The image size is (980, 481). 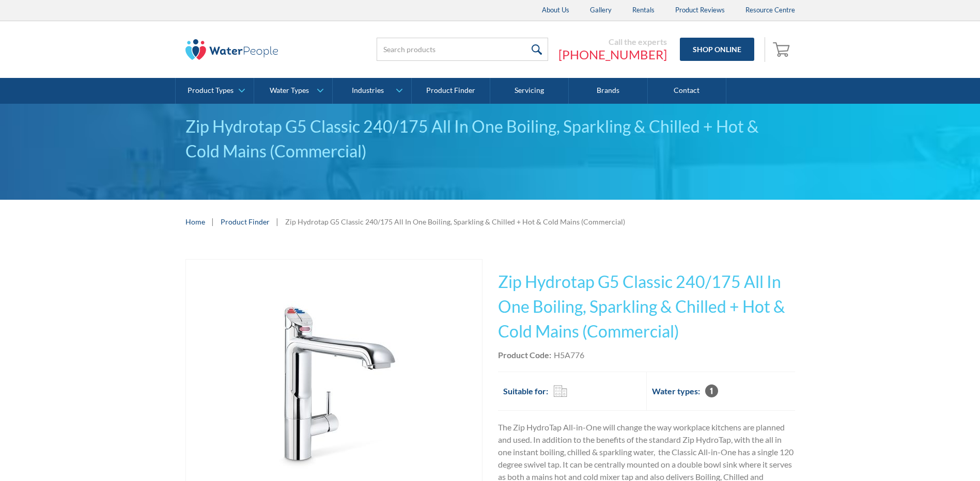 I want to click on a: Water Types, so click(x=293, y=91).